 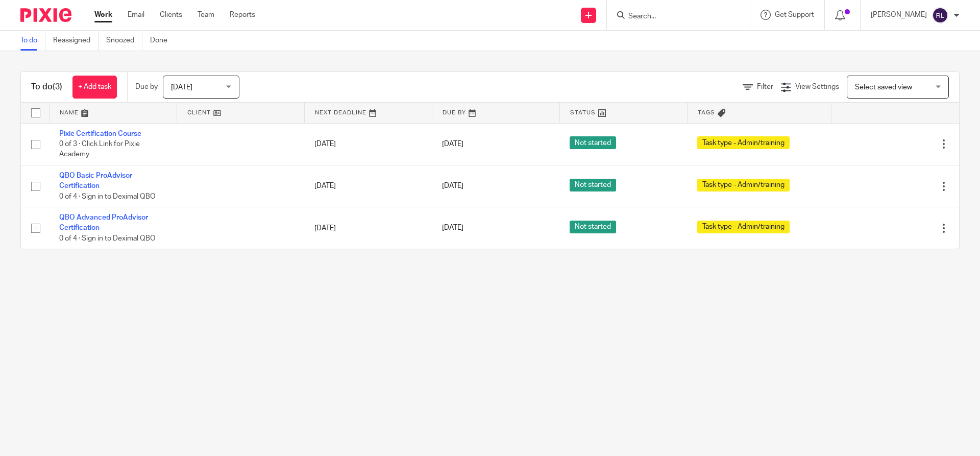 I want to click on h1: To do, so click(x=47, y=87).